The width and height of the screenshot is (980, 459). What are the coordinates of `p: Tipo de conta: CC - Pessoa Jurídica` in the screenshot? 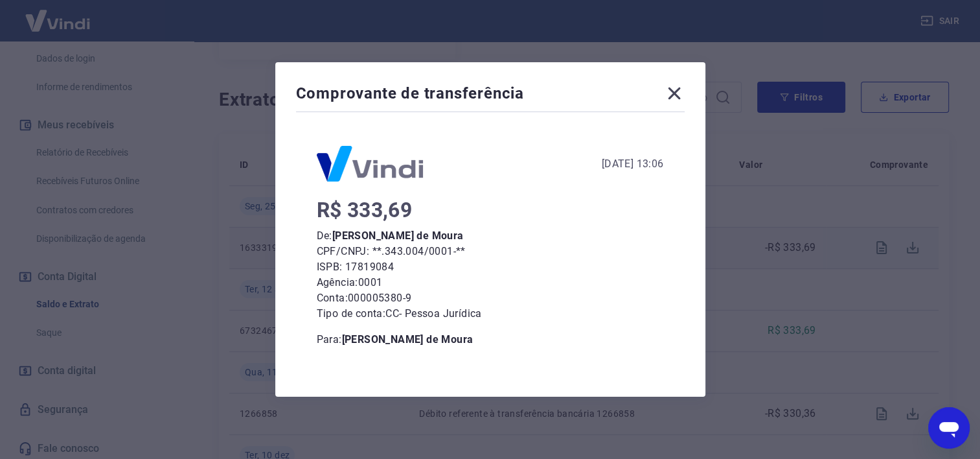 It's located at (490, 314).